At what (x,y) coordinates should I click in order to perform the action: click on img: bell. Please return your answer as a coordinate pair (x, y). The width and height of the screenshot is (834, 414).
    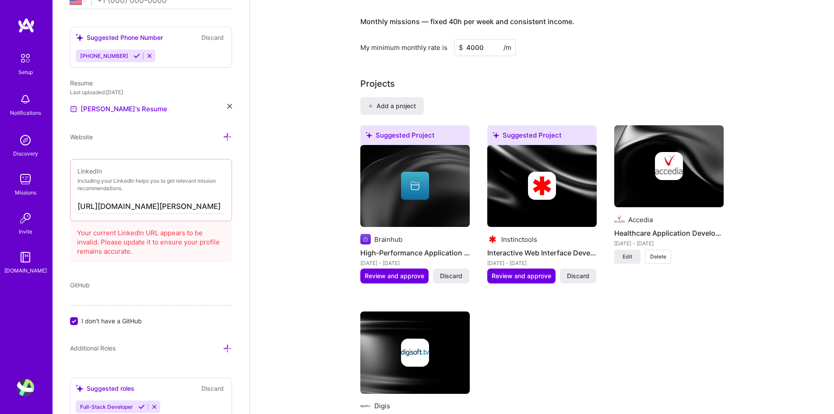
    Looking at the image, I should click on (25, 99).